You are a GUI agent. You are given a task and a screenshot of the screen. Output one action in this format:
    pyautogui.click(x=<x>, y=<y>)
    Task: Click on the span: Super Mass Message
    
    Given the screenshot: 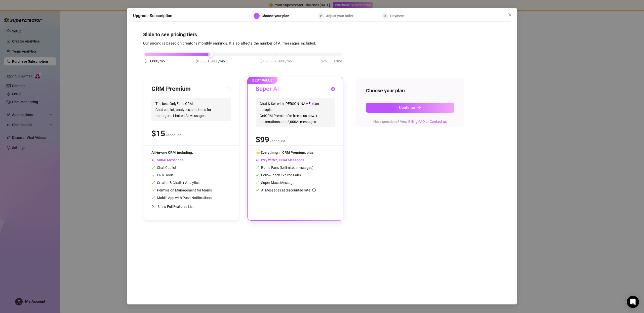 What is the action you would take?
    pyautogui.click(x=275, y=183)
    